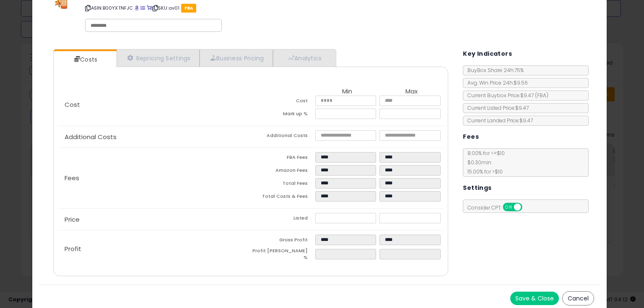 The height and width of the screenshot is (308, 644). Describe the element at coordinates (542, 95) in the screenshot. I see `span: ( FBA )` at that location.